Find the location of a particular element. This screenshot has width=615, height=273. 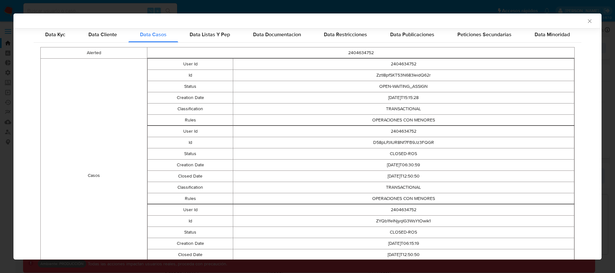

td: ZYQb1felNjyqIG3WsYtOwik1 is located at coordinates (403, 221).